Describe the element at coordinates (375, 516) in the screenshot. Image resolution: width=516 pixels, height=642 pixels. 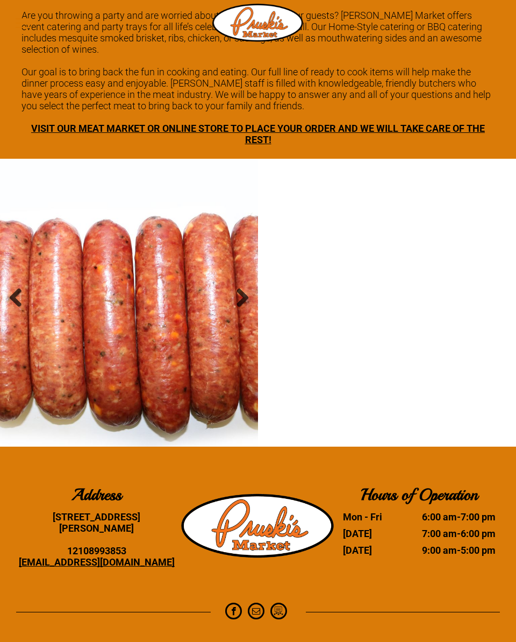
I see `dt: Mon - Fri` at that location.